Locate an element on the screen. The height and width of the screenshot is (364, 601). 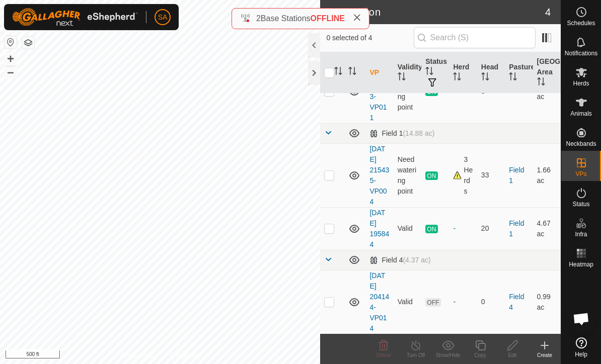
span: Status is located at coordinates (580, 204).